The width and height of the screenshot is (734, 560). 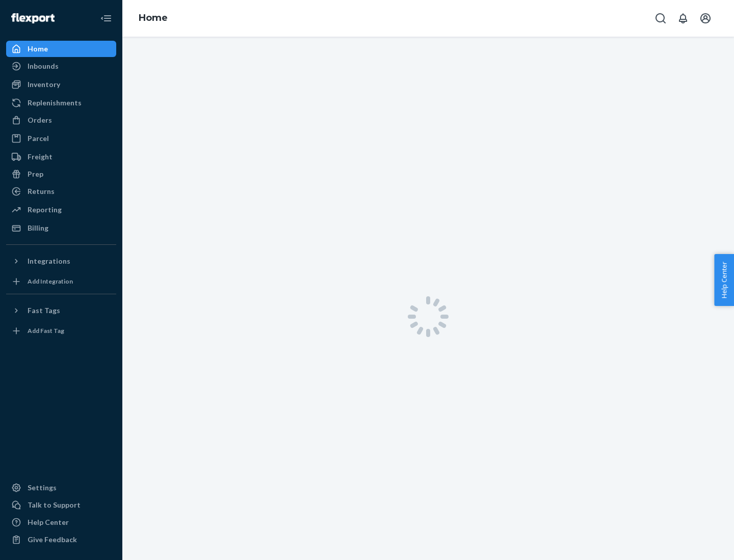 What do you see at coordinates (44, 85) in the screenshot?
I see `div: Inventory` at bounding box center [44, 85].